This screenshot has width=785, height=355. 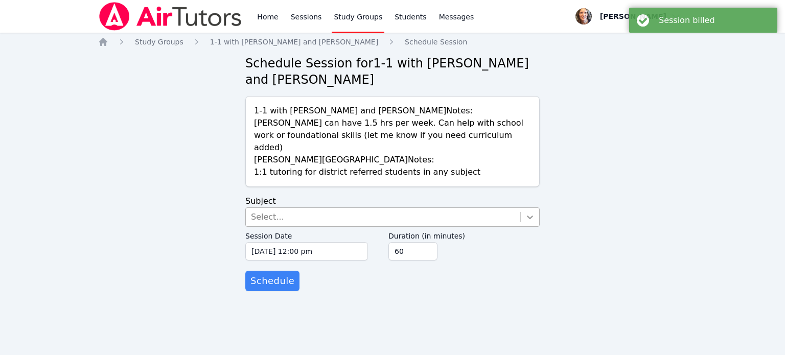 What do you see at coordinates (436, 42) in the screenshot?
I see `span: Schedule Session` at bounding box center [436, 42].